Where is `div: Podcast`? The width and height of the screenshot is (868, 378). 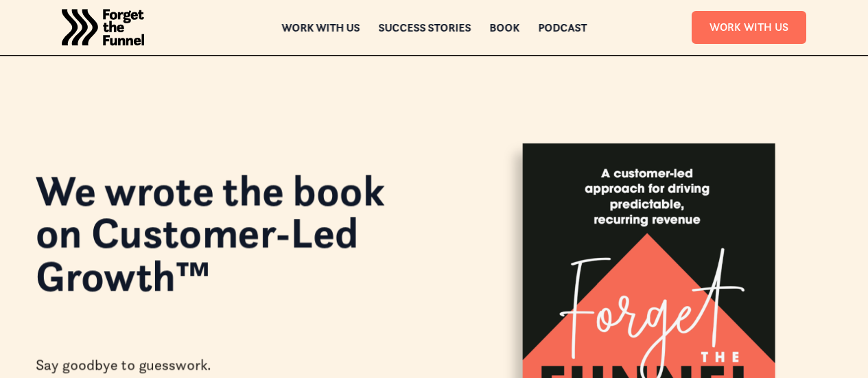
div: Podcast is located at coordinates (562, 28).